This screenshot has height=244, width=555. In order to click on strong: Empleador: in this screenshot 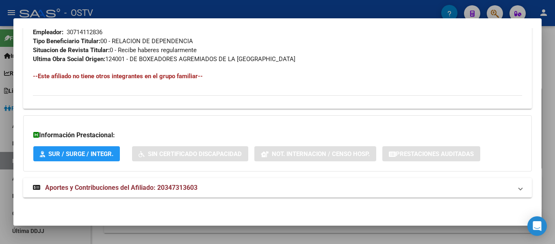, I will do `click(48, 32)`.